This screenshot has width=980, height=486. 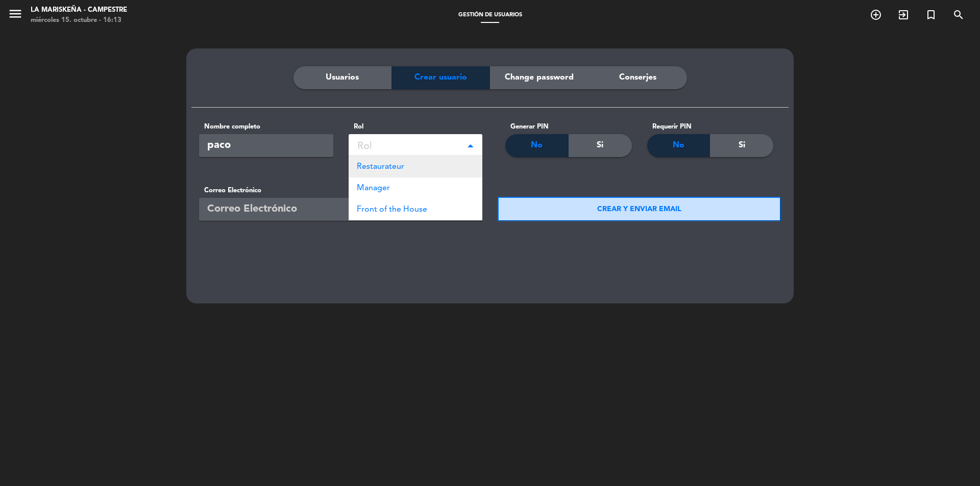 What do you see at coordinates (415, 127) in the screenshot?
I see `label: Rol` at bounding box center [415, 127].